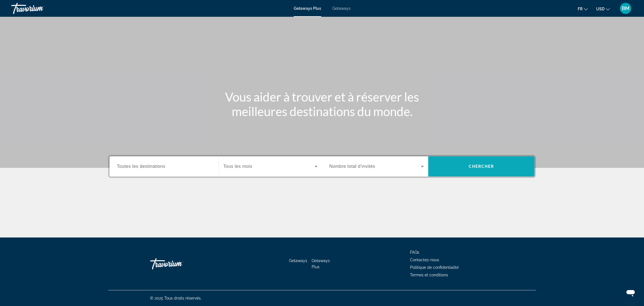  I want to click on span: Contactez-nous, so click(424, 260).